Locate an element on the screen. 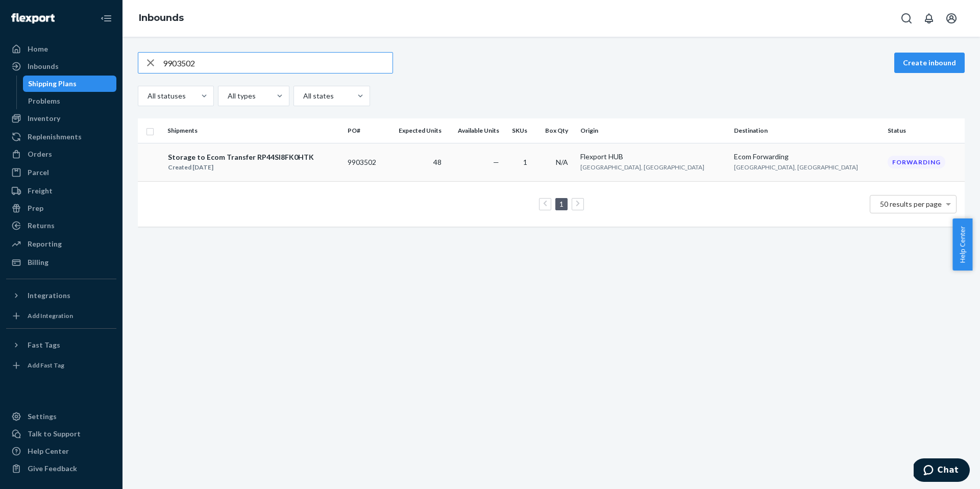 The image size is (980, 489). button: Open notifications is located at coordinates (929, 19).